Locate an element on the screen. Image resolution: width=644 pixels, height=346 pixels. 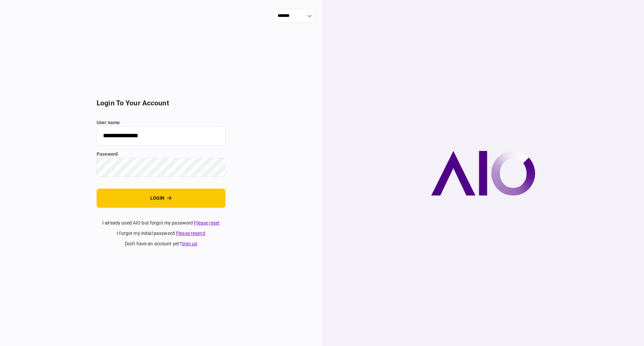
input: password is located at coordinates (161, 167).